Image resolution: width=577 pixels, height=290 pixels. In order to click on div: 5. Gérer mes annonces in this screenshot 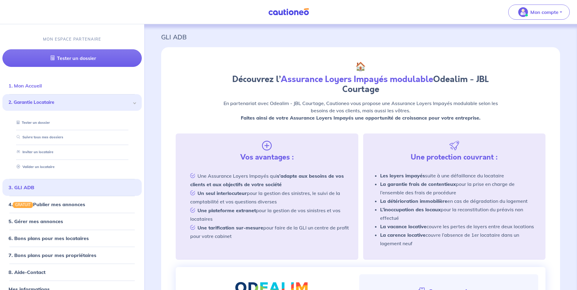, I will do `click(72, 221)`.